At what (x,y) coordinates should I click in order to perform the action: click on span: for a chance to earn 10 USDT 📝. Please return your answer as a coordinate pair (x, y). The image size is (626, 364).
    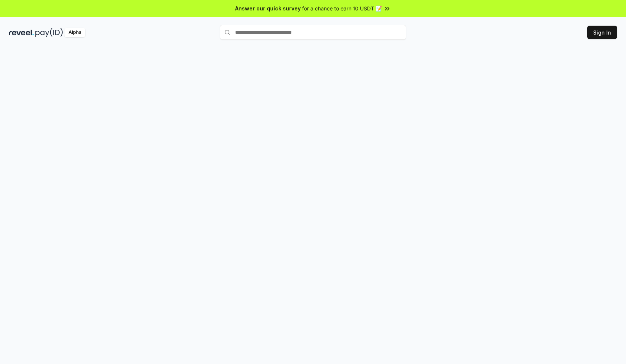
    Looking at the image, I should click on (342, 8).